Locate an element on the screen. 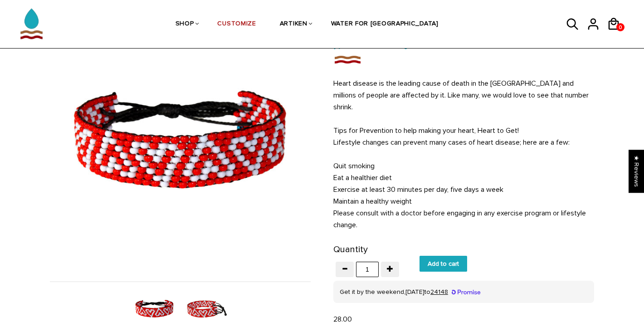 The image size is (644, 327). a: 0 is located at coordinates (620, 27).